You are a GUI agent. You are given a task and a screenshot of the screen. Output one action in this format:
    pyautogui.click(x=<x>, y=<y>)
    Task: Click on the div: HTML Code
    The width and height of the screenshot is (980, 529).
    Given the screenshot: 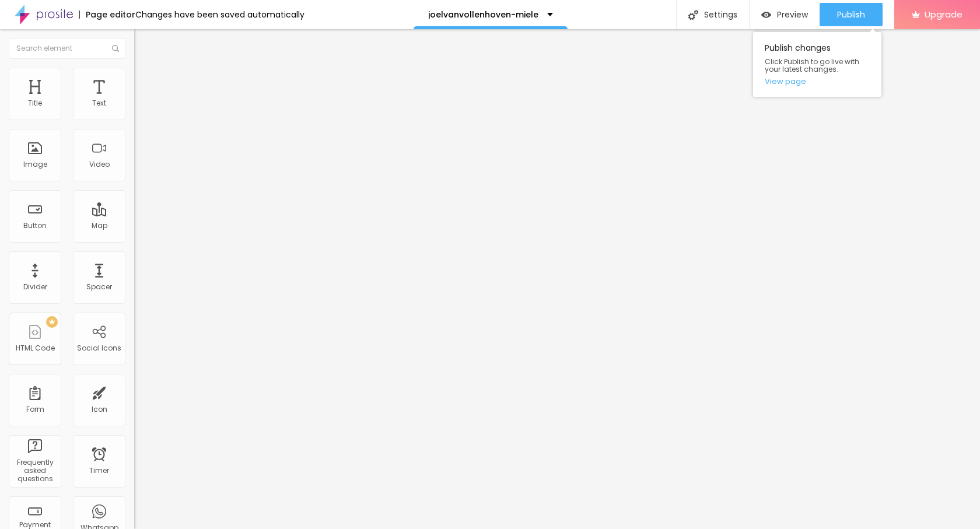 What is the action you would take?
    pyautogui.click(x=35, y=348)
    